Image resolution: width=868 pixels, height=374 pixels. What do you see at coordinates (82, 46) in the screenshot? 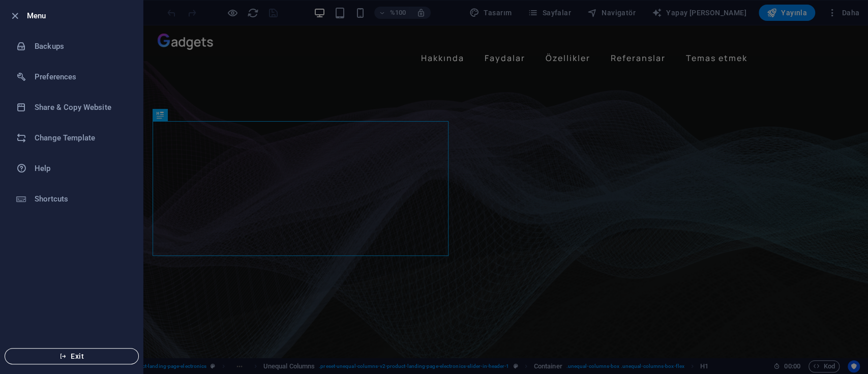
I see `h6: Backups` at bounding box center [82, 46].